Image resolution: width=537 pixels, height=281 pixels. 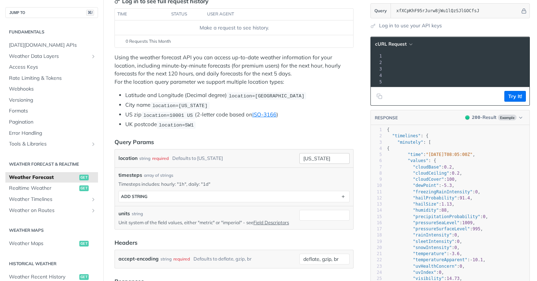 What do you see at coordinates (52, 56) in the screenshot?
I see `a: Weather Data LayersShow subpages for Weather Data Layers` at bounding box center [52, 56].